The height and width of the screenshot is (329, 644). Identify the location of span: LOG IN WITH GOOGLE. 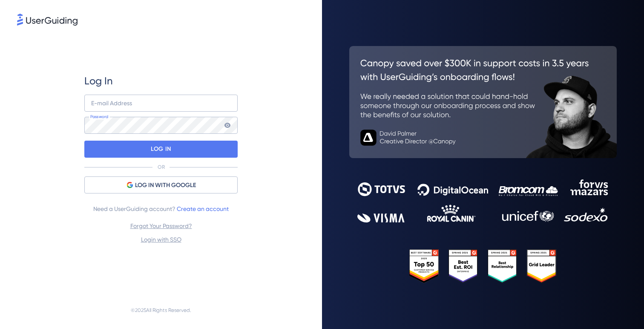
(165, 185).